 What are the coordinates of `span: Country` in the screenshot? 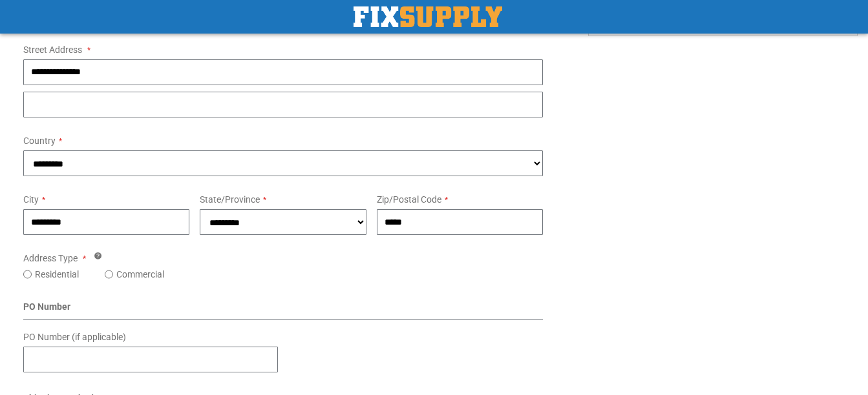 It's located at (39, 141).